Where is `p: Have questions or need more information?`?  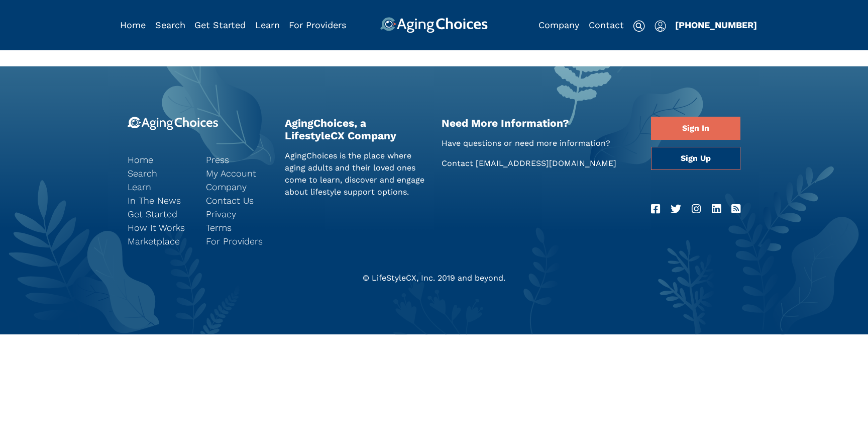
p: Have questions or need more information? is located at coordinates (539, 143).